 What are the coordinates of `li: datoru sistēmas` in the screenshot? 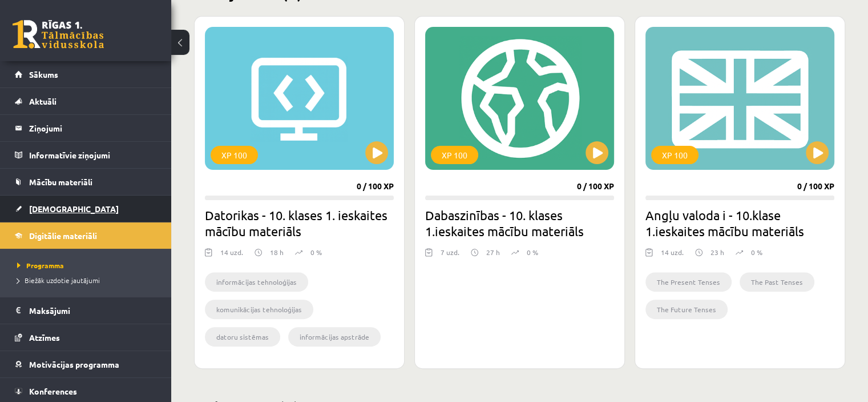 It's located at (243, 337).